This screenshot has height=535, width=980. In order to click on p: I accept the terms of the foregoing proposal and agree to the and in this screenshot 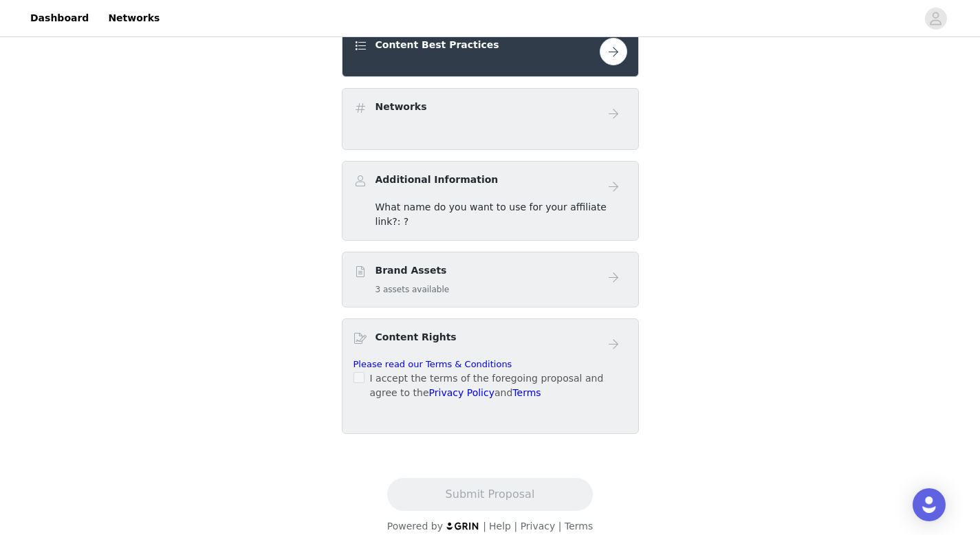, I will do `click(498, 385)`.